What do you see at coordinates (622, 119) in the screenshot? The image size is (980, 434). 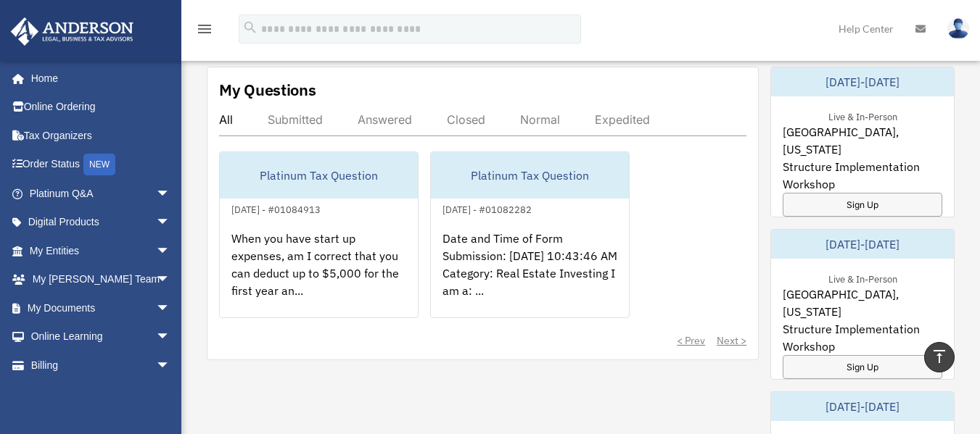 I see `div: Expedited` at bounding box center [622, 119].